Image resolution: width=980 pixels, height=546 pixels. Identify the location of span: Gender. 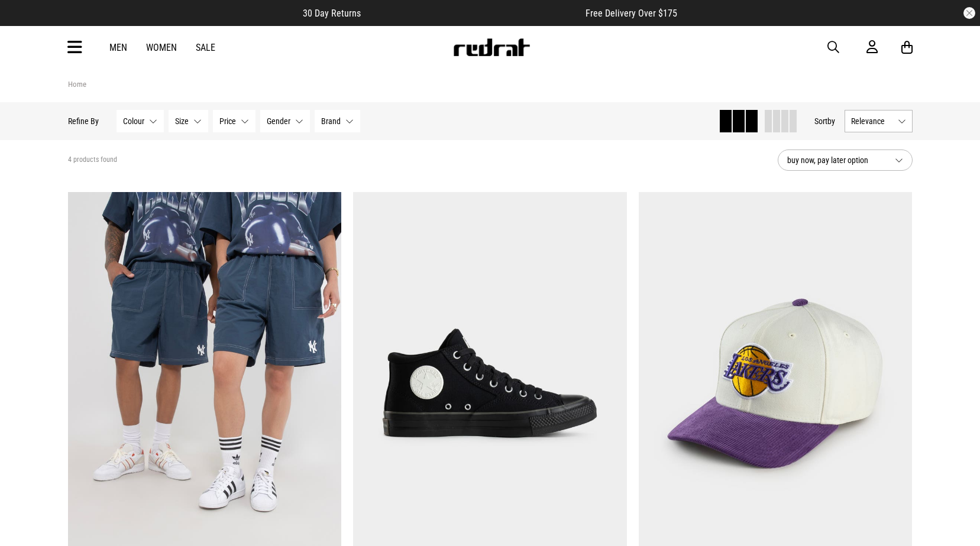
(279, 121).